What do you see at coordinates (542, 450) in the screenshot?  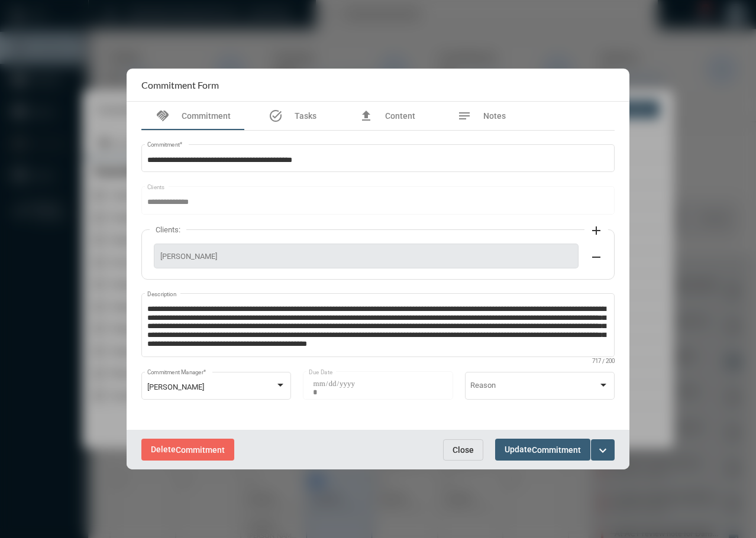 I see `button: UpdateCommitment` at bounding box center [542, 450].